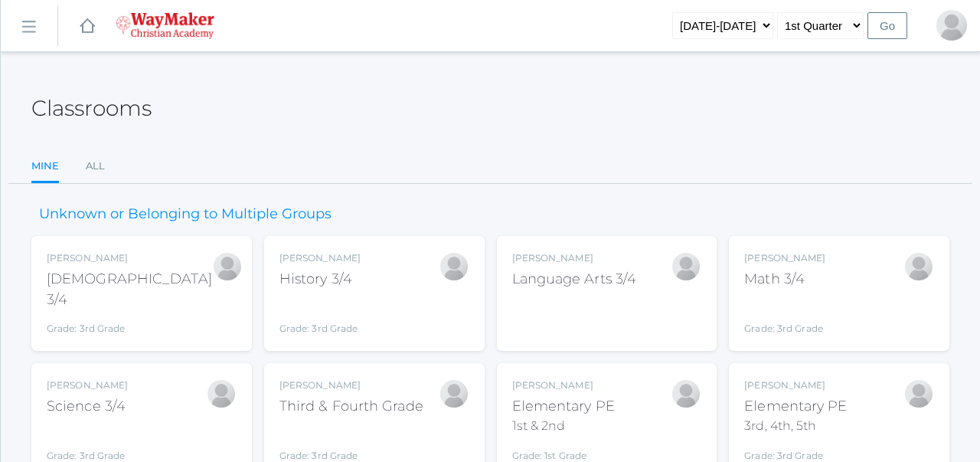 Image resolution: width=980 pixels, height=462 pixels. Describe the element at coordinates (95, 167) in the screenshot. I see `a: All` at that location.